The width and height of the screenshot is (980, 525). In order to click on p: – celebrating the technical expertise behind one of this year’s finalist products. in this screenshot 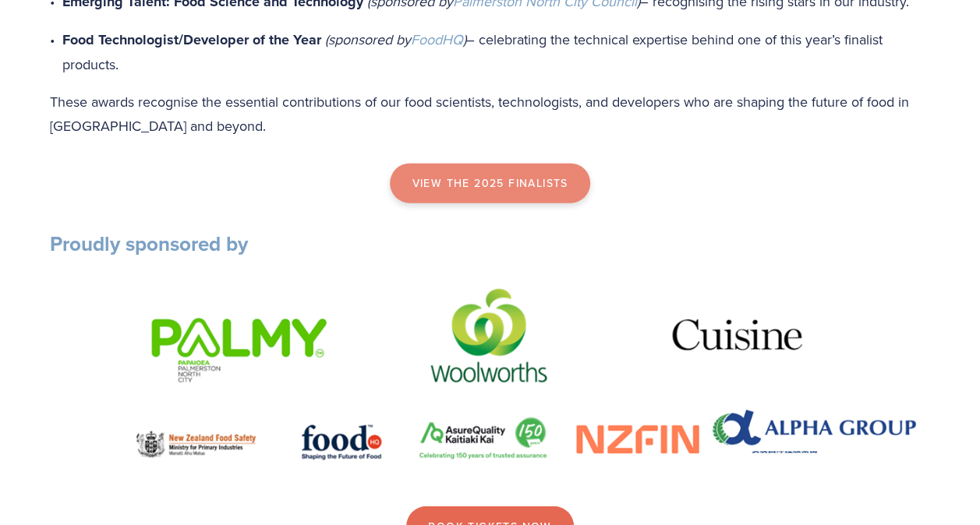, I will do `click(495, 52)`.